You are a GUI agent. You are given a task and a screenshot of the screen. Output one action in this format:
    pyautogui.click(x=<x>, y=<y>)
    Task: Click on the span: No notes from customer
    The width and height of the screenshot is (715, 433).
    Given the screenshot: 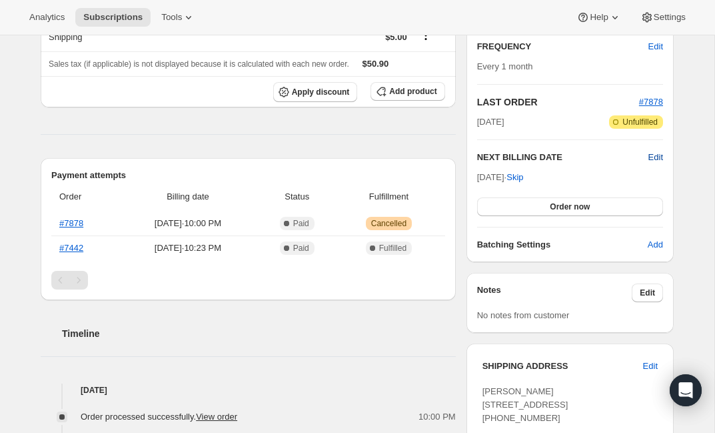 What is the action you would take?
    pyautogui.click(x=523, y=315)
    